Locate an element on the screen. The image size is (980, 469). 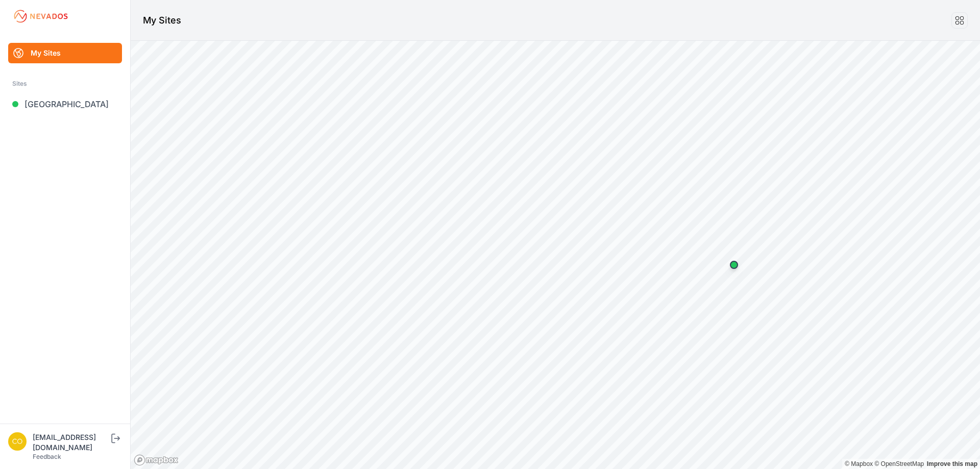
a: OpenStreetMap is located at coordinates (899, 464).